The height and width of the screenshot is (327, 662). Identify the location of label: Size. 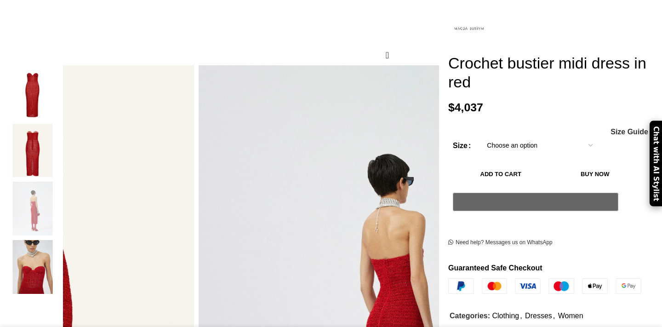
(461, 146).